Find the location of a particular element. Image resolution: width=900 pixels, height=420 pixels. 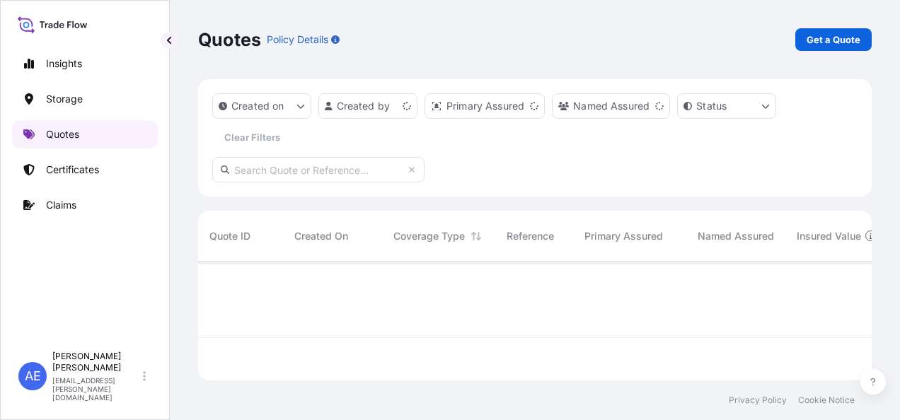

p: Get a Quote is located at coordinates (834, 40).